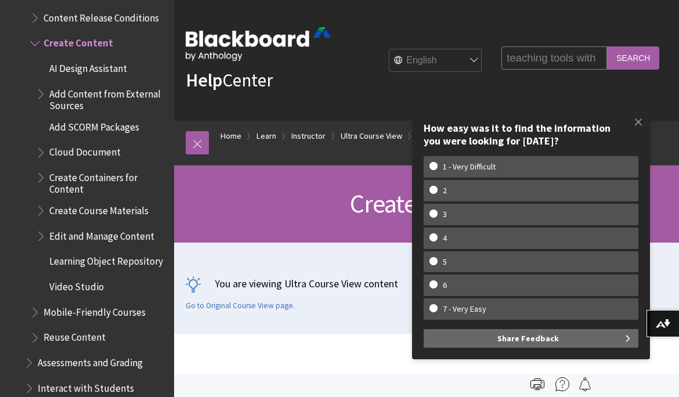 This screenshot has width=679, height=397. Describe the element at coordinates (240, 306) in the screenshot. I see `a: Go to Original Course View page.` at that location.